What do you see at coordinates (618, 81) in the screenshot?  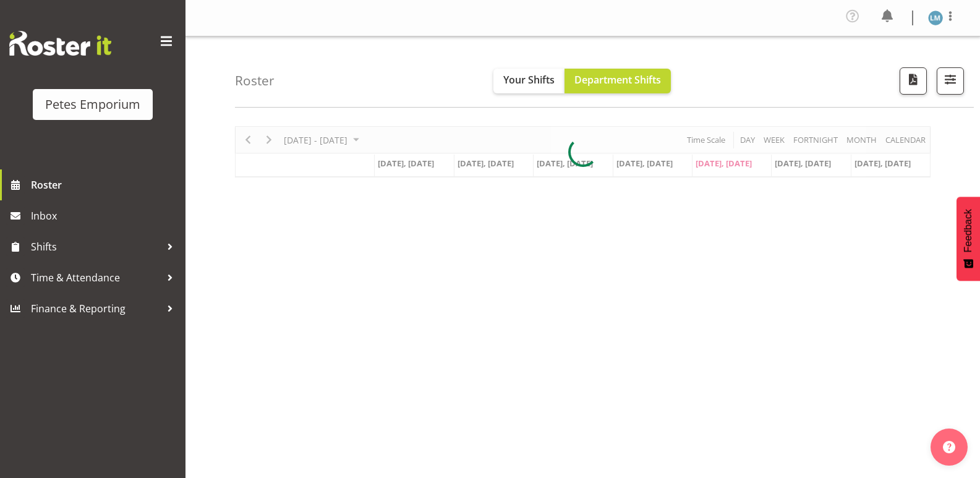 I see `button: Department Shifts` at bounding box center [618, 81].